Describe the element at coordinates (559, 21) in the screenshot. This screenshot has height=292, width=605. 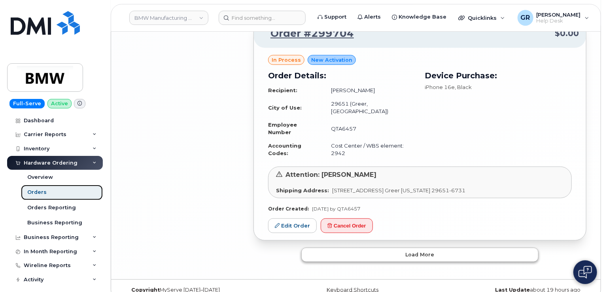
I see `span: Help Desk` at that location.